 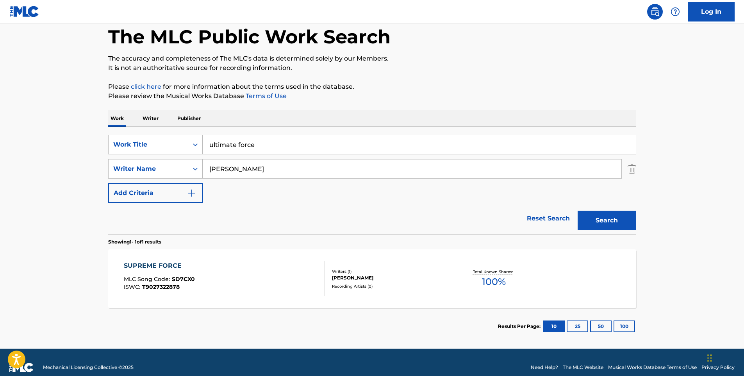 I want to click on a: Public Search, so click(x=655, y=12).